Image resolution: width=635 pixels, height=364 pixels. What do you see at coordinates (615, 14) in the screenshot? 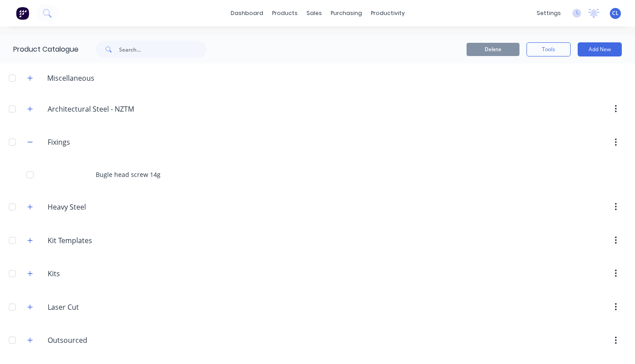
I see `span: CL` at bounding box center [615, 14].